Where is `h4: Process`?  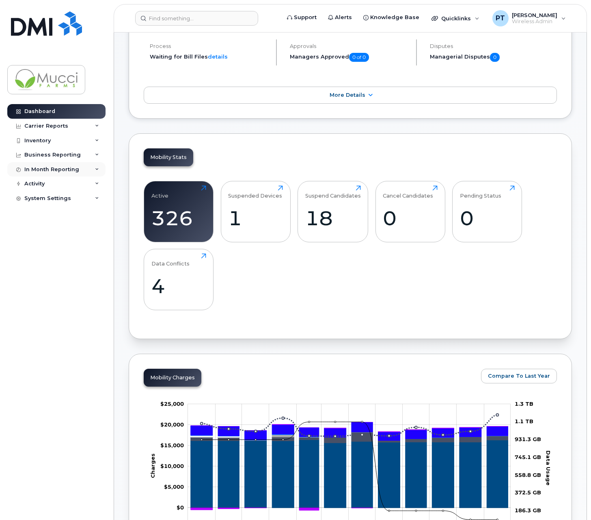
h4: Process is located at coordinates (210, 46).